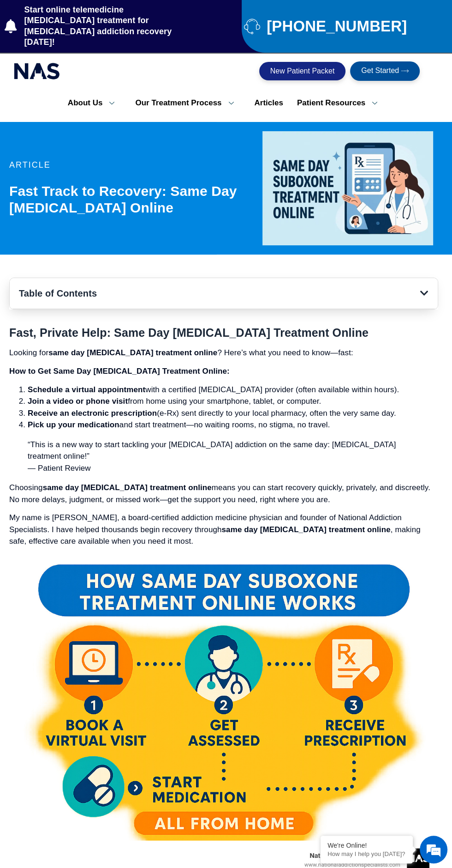 The width and height of the screenshot is (452, 868). I want to click on a: About Us, so click(94, 103).